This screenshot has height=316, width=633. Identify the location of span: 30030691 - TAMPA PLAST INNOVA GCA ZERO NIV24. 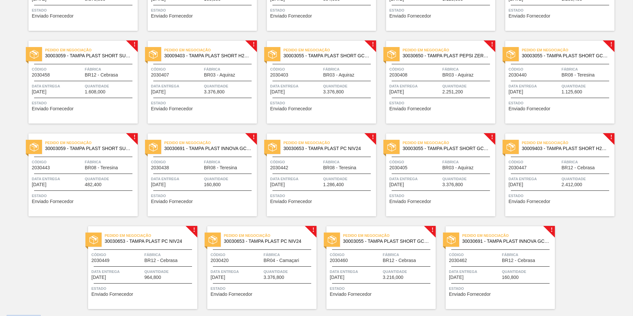
(506, 241).